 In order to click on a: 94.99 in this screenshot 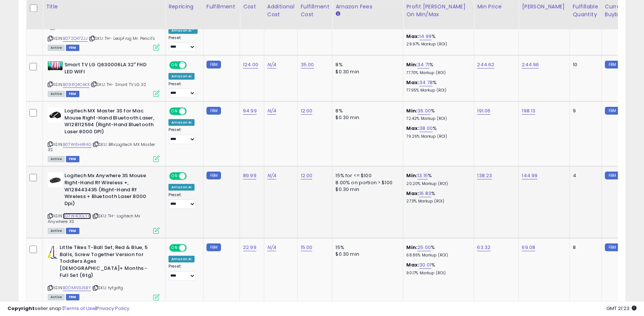, I will do `click(250, 111)`.